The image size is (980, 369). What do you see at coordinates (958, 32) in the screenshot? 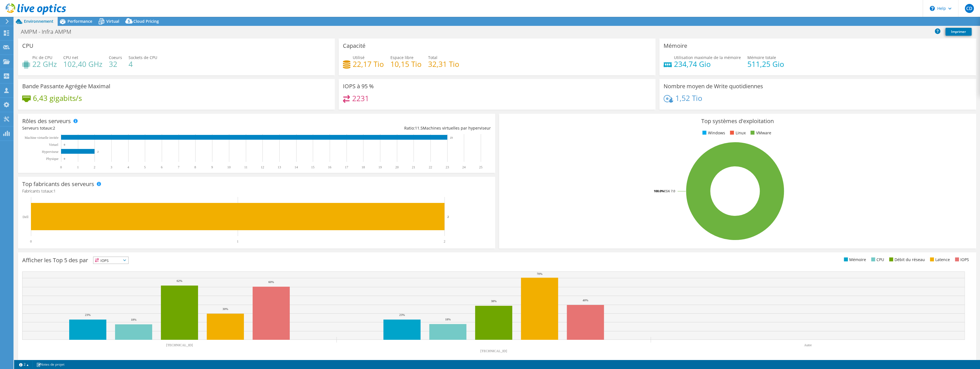
I see `a: Imprimer` at bounding box center [958, 32].